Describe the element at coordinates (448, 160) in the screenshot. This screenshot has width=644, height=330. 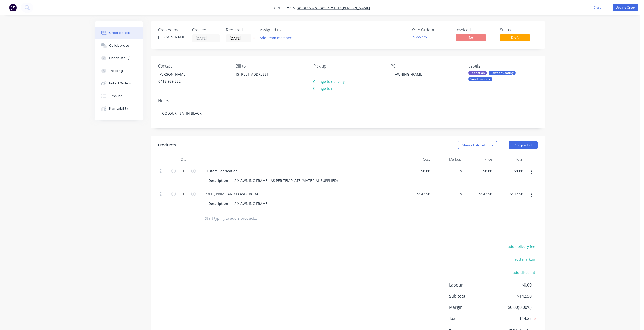
I see `div: Markup` at that location.